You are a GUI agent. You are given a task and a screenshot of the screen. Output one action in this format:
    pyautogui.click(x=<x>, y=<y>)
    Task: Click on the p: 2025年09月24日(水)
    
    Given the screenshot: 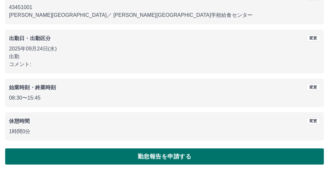 What is the action you would take?
    pyautogui.click(x=165, y=49)
    